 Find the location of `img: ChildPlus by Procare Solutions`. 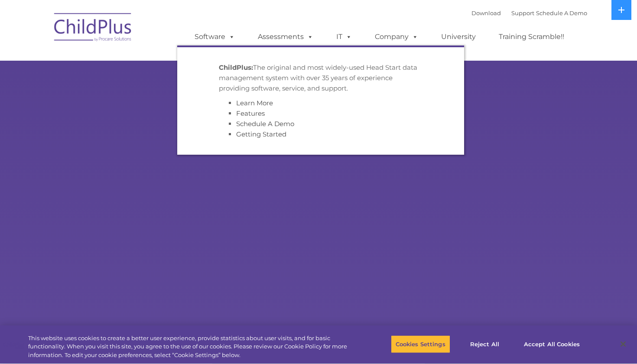

img: ChildPlus by Procare Solutions is located at coordinates (93, 28).